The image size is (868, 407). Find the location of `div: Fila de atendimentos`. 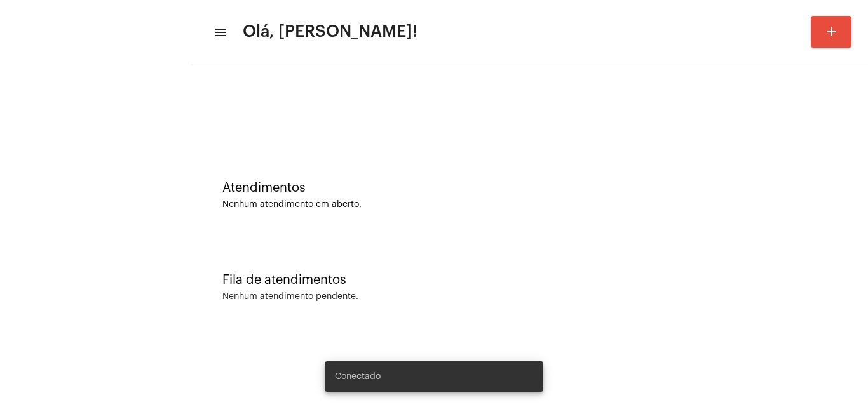

div: Fila de atendimentos is located at coordinates (529, 280).